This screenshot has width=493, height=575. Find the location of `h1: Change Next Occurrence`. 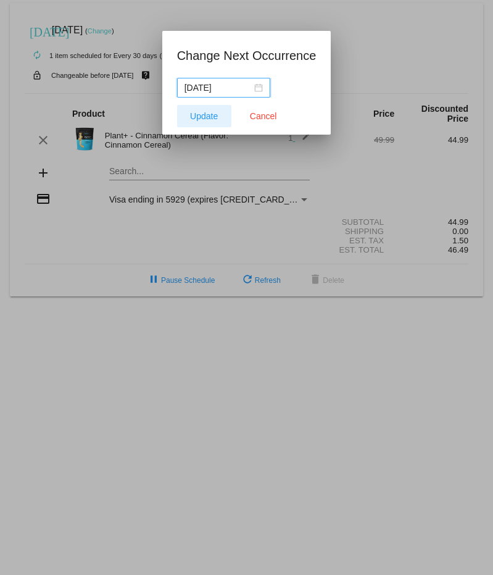

h1: Change Next Occurrence is located at coordinates (247, 56).